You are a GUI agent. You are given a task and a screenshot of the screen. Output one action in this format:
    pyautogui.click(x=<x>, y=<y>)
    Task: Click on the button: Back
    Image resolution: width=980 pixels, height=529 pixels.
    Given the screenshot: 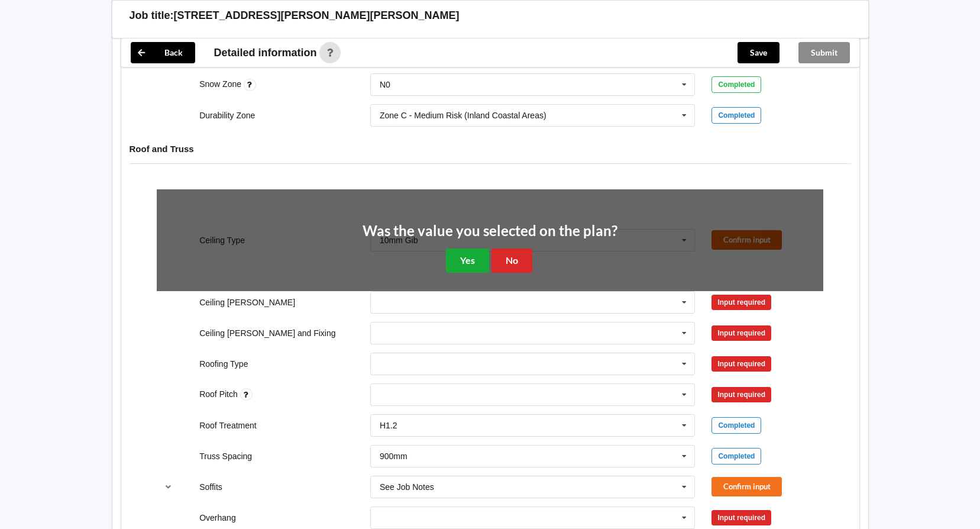 What is the action you would take?
    pyautogui.click(x=163, y=53)
    